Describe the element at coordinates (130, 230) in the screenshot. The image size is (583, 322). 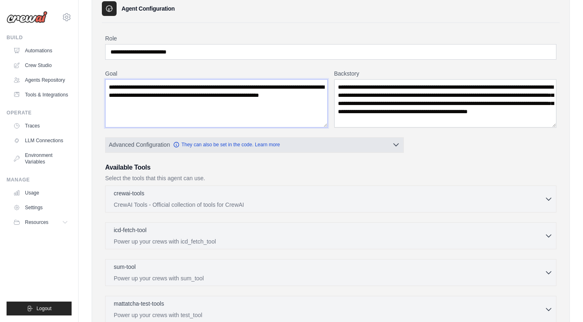
I see `p: icd-fetch-tool` at that location.